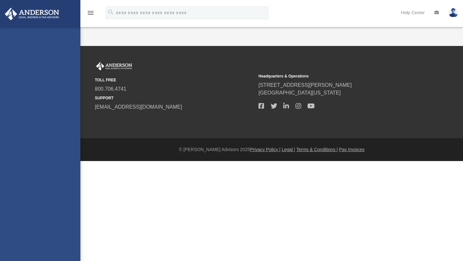  What do you see at coordinates (91, 14) in the screenshot?
I see `a: menu` at bounding box center [91, 14].